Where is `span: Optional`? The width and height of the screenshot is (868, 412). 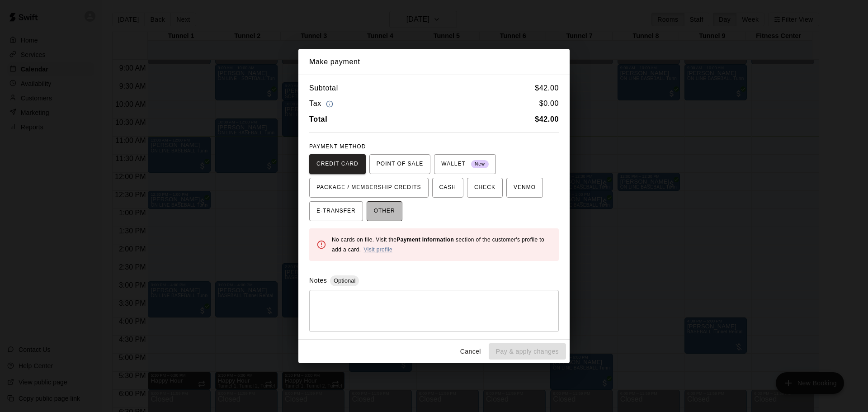
span: Optional is located at coordinates (344, 280).